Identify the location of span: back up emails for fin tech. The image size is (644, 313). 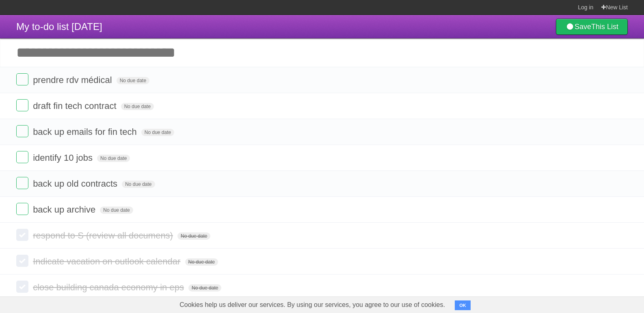
(86, 132).